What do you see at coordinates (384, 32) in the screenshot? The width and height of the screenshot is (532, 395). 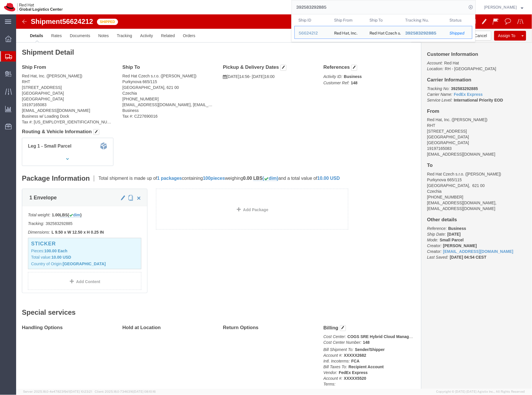 I see `div: Red Hat Czech s.r.o.` at bounding box center [384, 32].